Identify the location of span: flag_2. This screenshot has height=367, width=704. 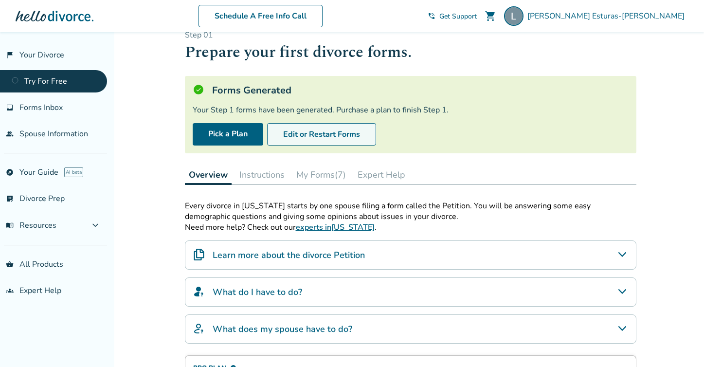
(10, 55).